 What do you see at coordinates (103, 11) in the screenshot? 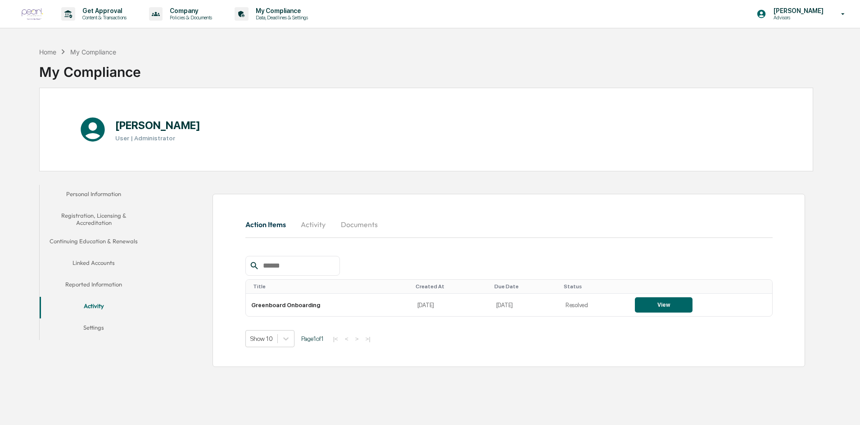
I see `p: Get Approval` at bounding box center [103, 11].